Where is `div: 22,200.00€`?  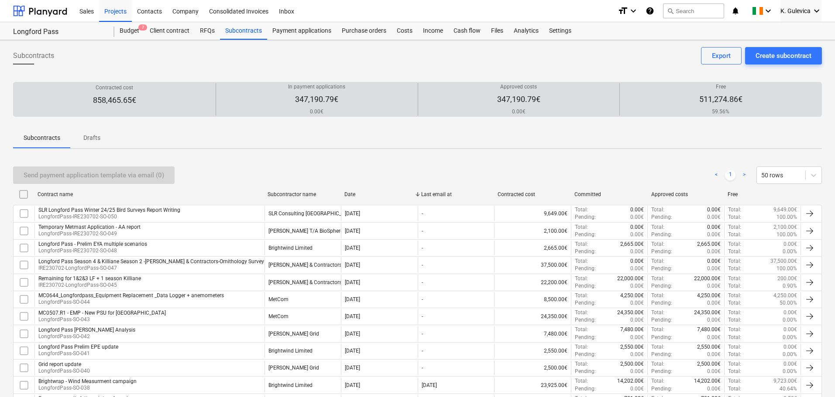 div: 22,200.00€ is located at coordinates (532, 283).